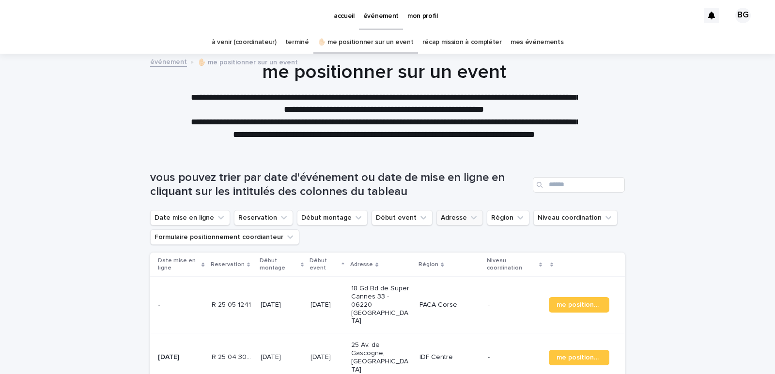 The width and height of the screenshot is (775, 374). I want to click on p: ✋🏻 me positionner sur un event, so click(248, 62).